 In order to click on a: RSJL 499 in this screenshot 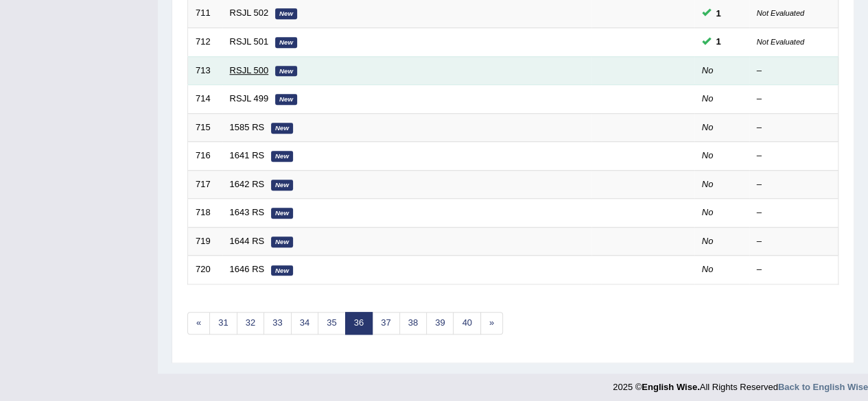, I will do `click(249, 98)`.